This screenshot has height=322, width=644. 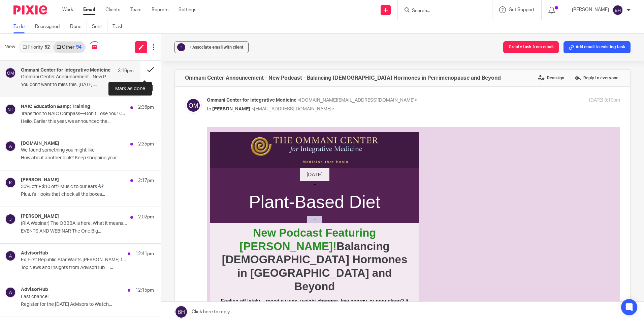 What do you see at coordinates (145, 107) in the screenshot?
I see `p: 2:36pm` at bounding box center [145, 107].